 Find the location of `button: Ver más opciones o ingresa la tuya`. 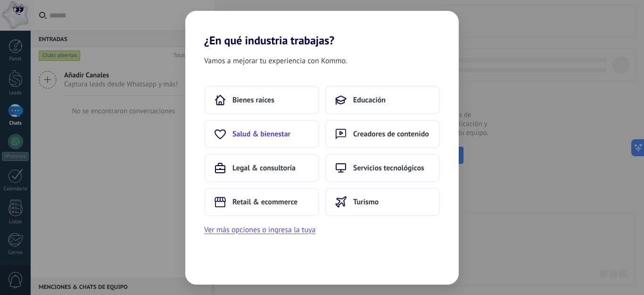

button: Ver más opciones o ingresa la tuya is located at coordinates (260, 230).